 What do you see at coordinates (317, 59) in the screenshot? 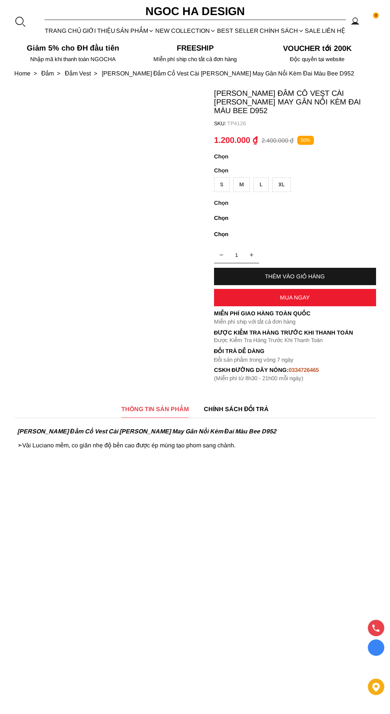
I see `h6: Độc quyền tại website` at bounding box center [317, 59].